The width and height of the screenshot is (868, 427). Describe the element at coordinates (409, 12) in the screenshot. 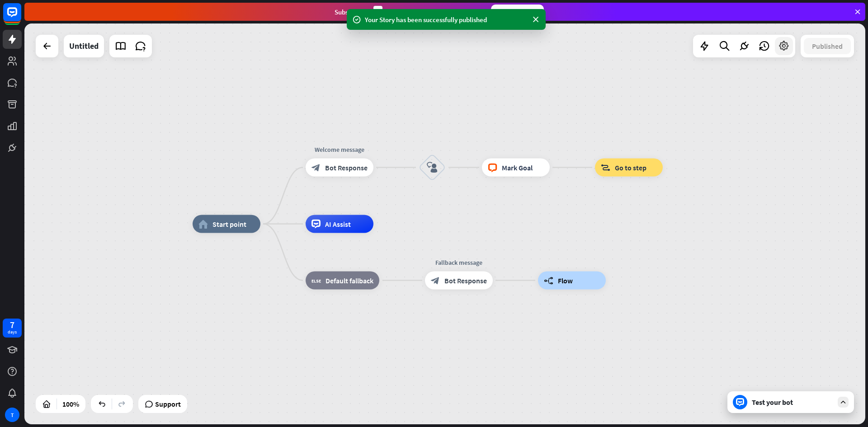

I see `div: Subscribe in days to get your first month for $1` at that location.